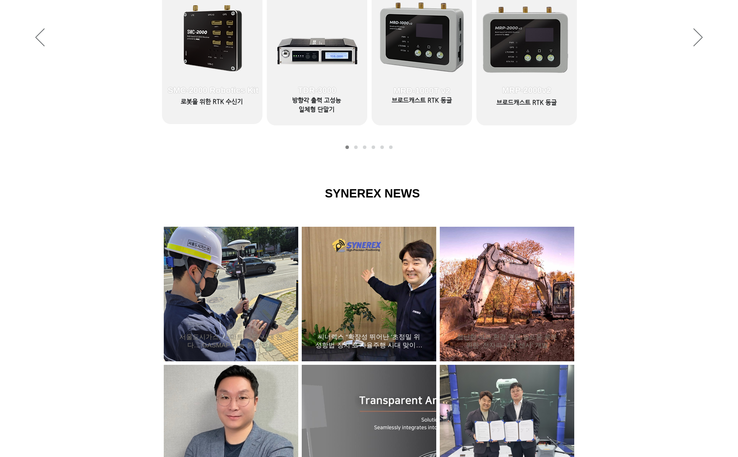  I want to click on a: ANTENNA, so click(382, 147).